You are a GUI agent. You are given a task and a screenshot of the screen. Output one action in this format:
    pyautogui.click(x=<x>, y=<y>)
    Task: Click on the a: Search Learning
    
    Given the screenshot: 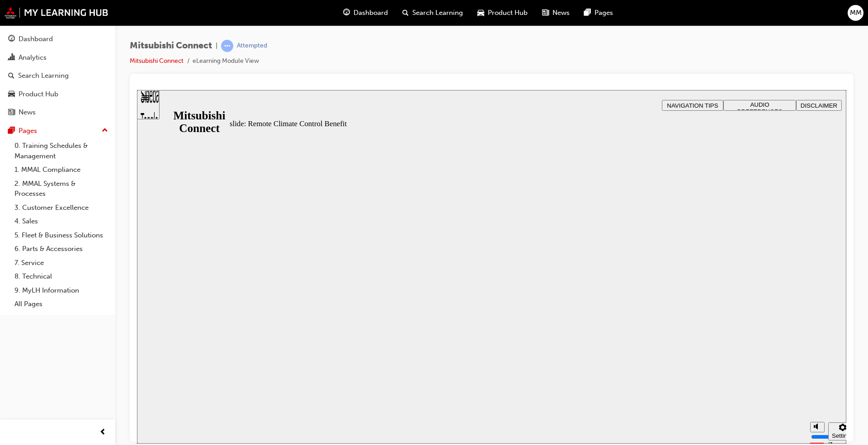 What is the action you would take?
    pyautogui.click(x=57, y=76)
    